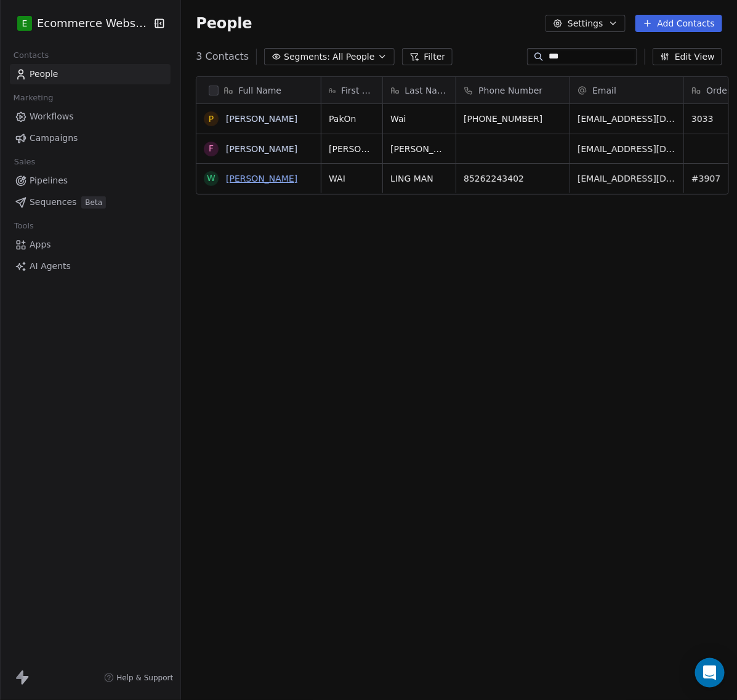 The width and height of the screenshot is (737, 700). Describe the element at coordinates (259, 90) in the screenshot. I see `div: Full Name` at that location.